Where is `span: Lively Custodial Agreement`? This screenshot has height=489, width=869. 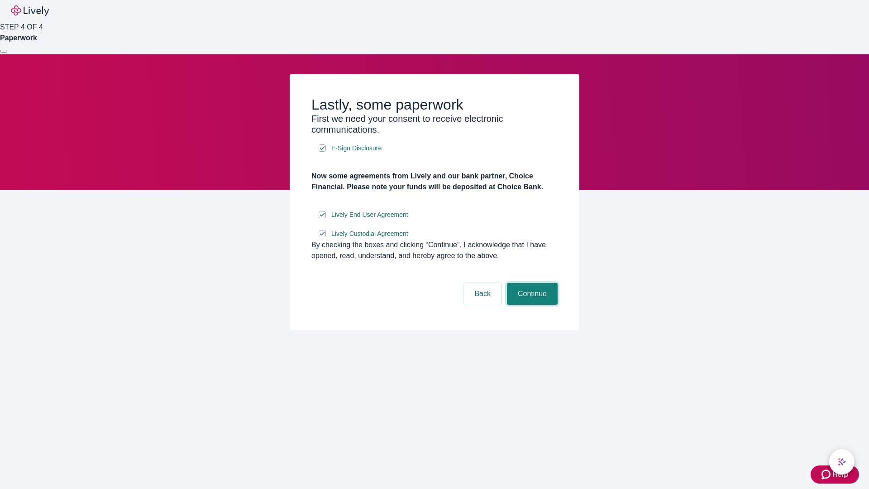 span: Lively Custodial Agreement is located at coordinates (370, 233).